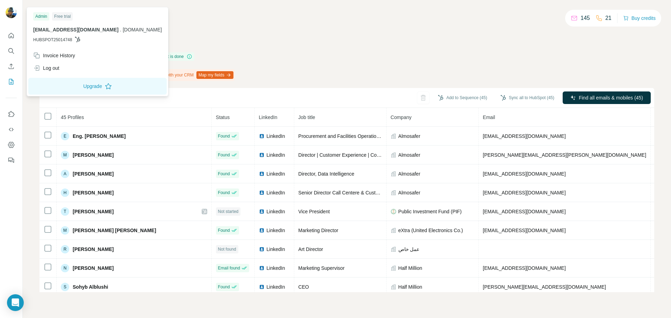 Image resolution: width=671 pixels, height=318 pixels. Describe the element at coordinates (65, 212) in the screenshot. I see `div: T` at that location.